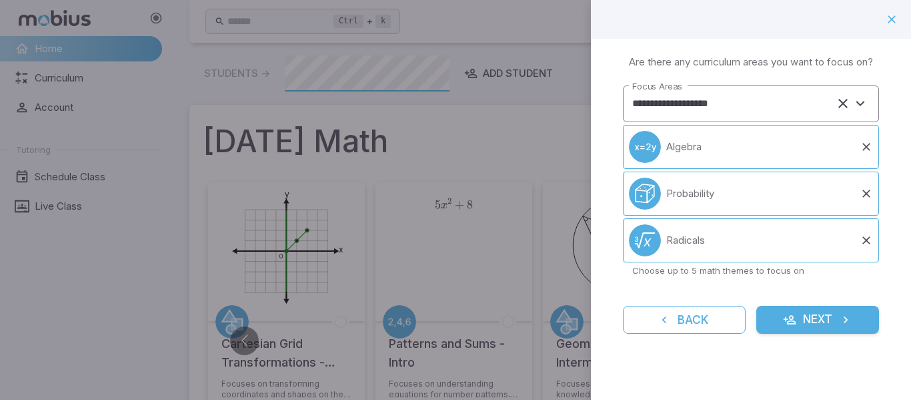  I want to click on button: Clear, so click(843, 103).